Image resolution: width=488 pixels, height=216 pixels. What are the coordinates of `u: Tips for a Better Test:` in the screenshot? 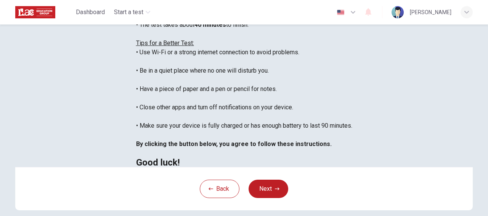 It's located at (165, 43).